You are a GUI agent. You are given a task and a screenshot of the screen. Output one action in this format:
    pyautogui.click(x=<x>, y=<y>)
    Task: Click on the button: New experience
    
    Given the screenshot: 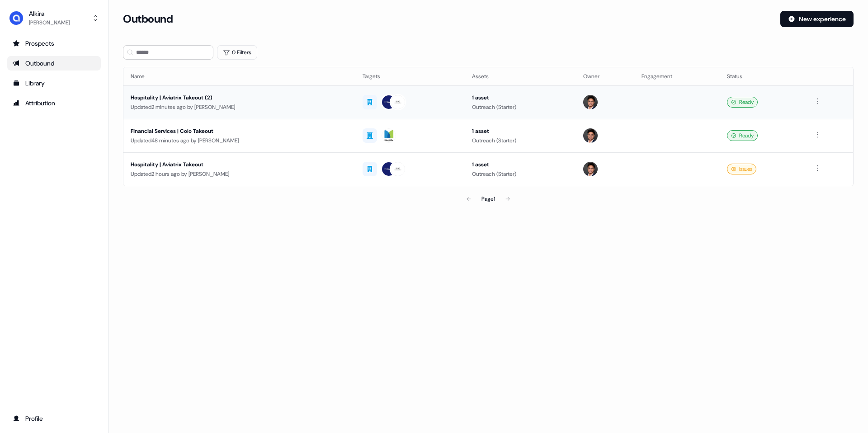 What is the action you would take?
    pyautogui.click(x=817, y=19)
    